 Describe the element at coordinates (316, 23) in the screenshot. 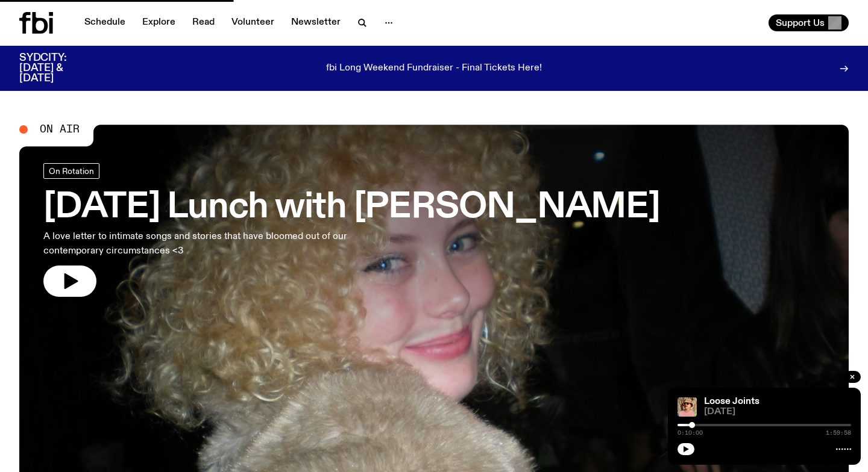

I see `a: Newsletter` at that location.